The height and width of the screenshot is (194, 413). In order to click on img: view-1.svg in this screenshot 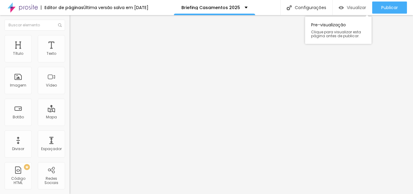, I will do `click(341, 8)`.